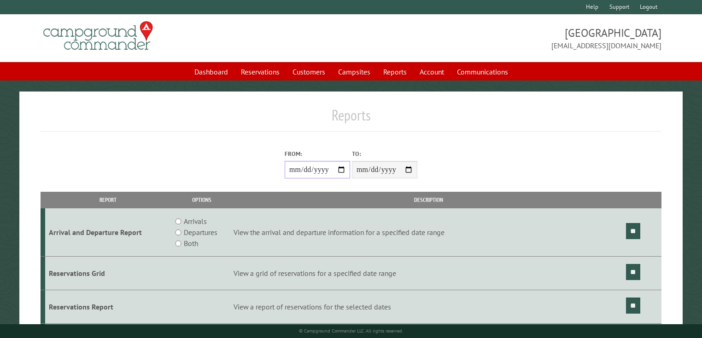 This screenshot has height=338, width=702. What do you see at coordinates (108, 307) in the screenshot?
I see `td: Reservations Report` at bounding box center [108, 307].